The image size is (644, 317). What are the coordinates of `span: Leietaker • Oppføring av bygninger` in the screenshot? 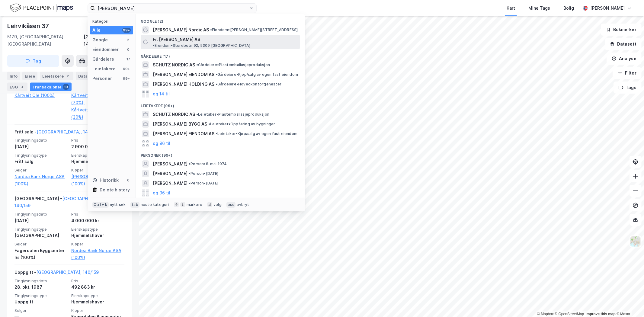 It's located at (242, 124).